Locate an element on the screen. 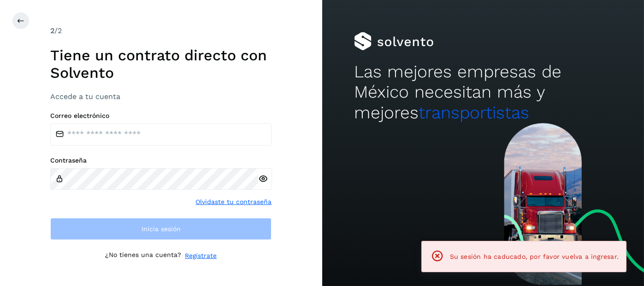 The image size is (644, 286). label: Correo electrónico is located at coordinates (161, 115).